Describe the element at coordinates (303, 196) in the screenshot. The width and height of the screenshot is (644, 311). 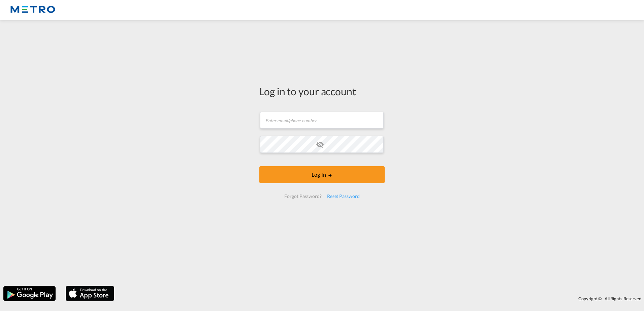
I see `div: Forgot Password?` at that location.